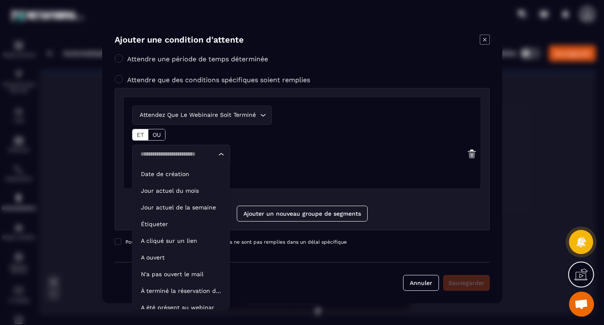 This screenshot has width=604, height=325. What do you see at coordinates (421, 283) in the screenshot?
I see `button: Annuler` at bounding box center [421, 283].